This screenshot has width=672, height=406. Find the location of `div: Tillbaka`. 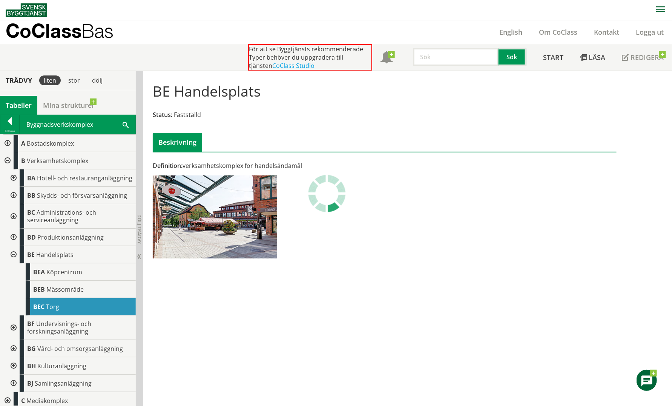

div: Tillbaka is located at coordinates (10, 131).